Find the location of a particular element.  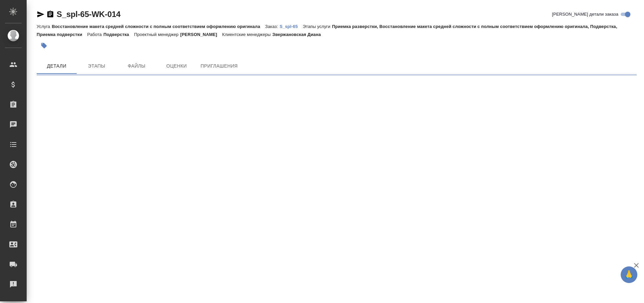

a: S_spl-65-WK-014 is located at coordinates (89, 14).